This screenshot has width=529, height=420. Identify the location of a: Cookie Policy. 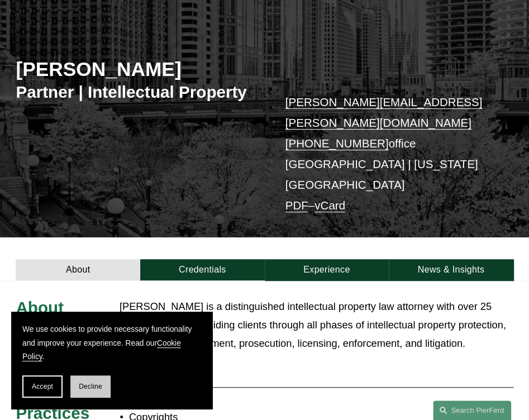
(102, 350).